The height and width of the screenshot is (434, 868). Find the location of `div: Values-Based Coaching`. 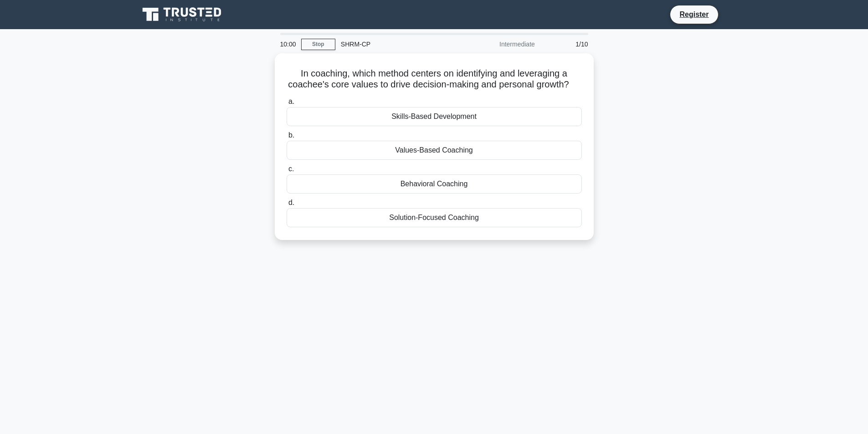

div: Values-Based Coaching is located at coordinates (434, 151).